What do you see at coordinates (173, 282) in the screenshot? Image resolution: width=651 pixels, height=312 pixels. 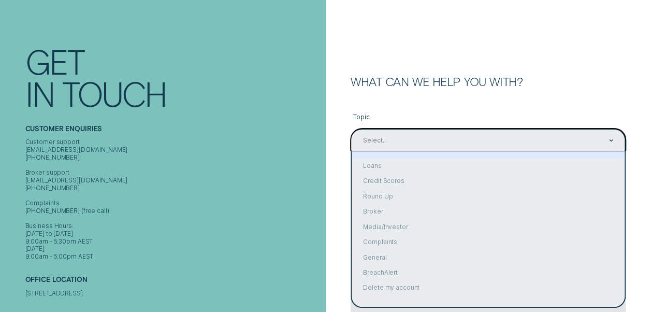 I see `h2: Office Location` at bounding box center [173, 282].